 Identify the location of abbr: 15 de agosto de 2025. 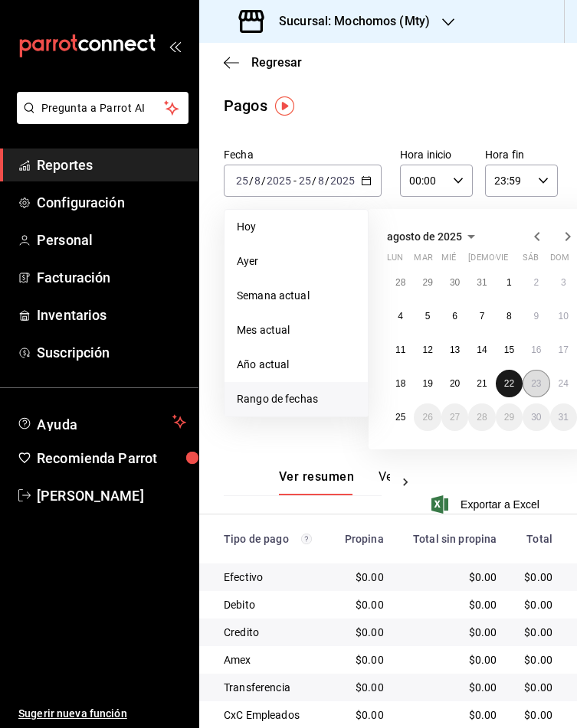
(509, 350).